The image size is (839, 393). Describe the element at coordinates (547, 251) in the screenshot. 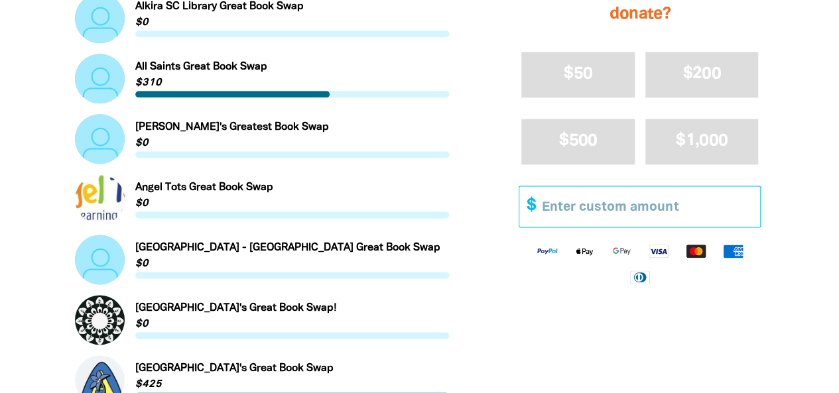

I see `img: Paypal logo` at that location.